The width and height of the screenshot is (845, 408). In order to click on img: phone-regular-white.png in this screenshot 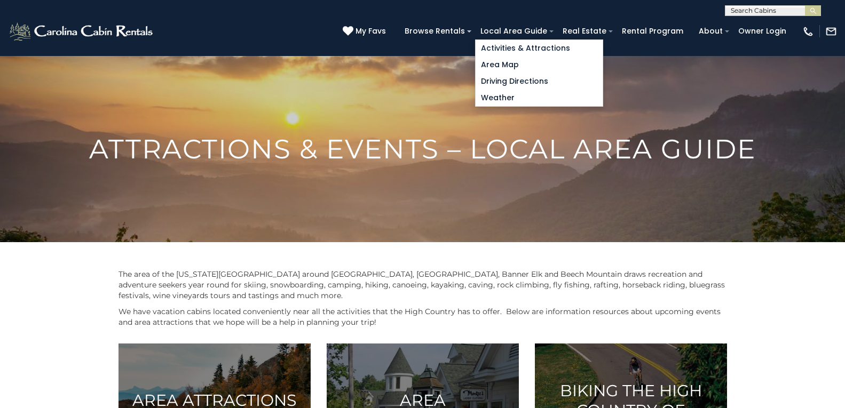, I will do `click(808, 32)`.